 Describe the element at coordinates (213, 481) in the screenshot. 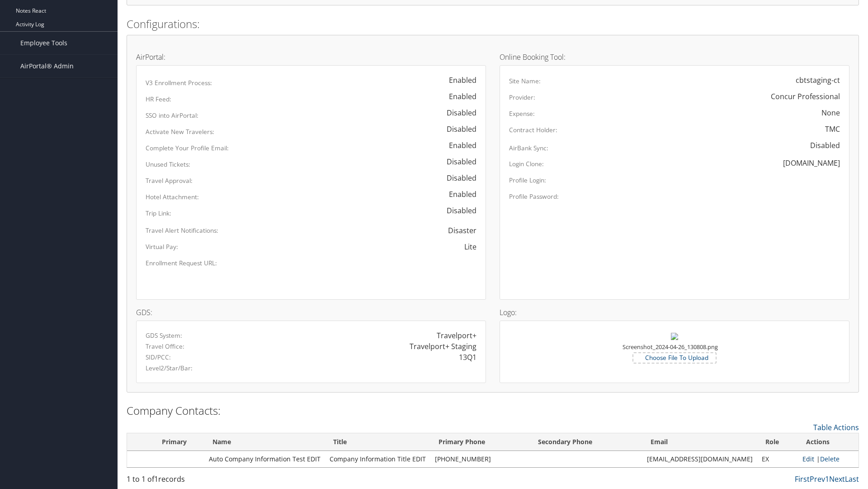

I see `div: 1 to 1 of records` at that location.